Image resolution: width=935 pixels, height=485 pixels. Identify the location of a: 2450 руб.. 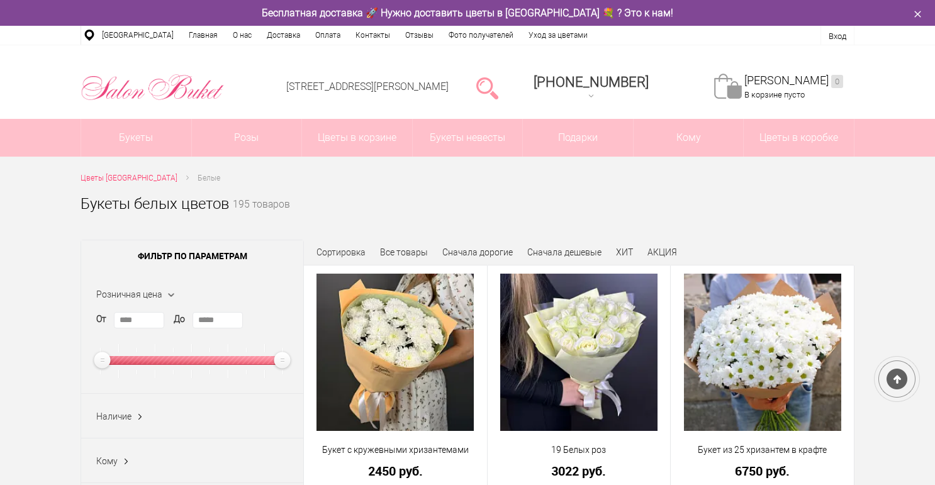
(395, 471).